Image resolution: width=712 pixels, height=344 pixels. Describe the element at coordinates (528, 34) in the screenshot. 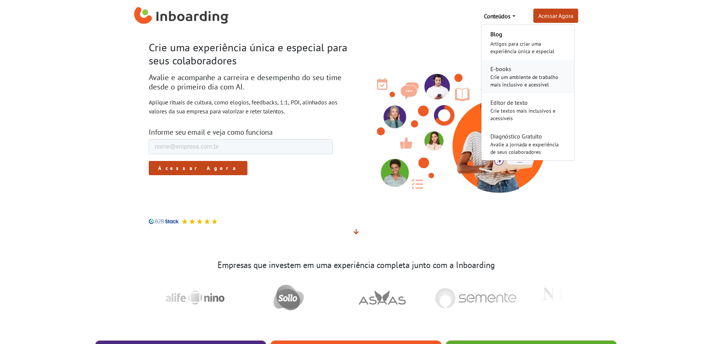

I see `h6: Blog` at that location.